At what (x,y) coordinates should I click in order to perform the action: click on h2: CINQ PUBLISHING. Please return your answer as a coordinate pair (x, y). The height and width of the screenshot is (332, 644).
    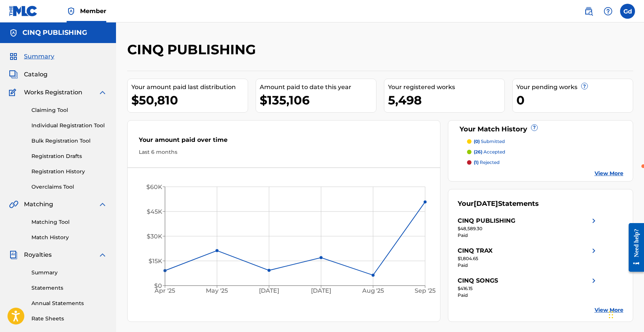
    Looking at the image, I should click on (193, 49).